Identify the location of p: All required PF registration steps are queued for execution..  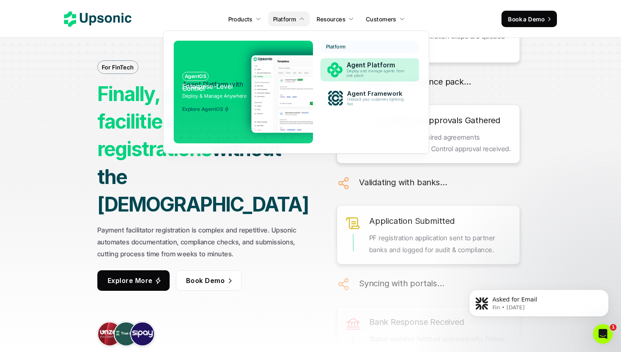
(440, 42).